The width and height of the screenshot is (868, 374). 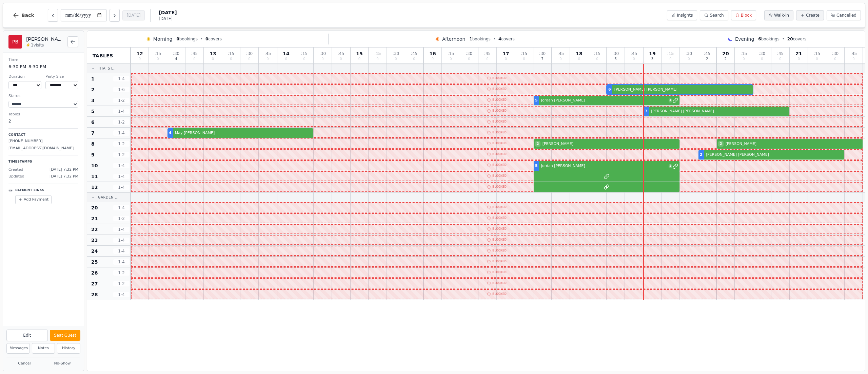 I want to click on span: 26, so click(x=94, y=273).